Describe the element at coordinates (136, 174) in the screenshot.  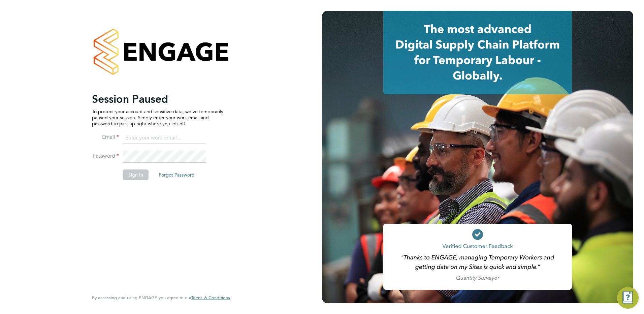
I see `button: Sign In` at that location.